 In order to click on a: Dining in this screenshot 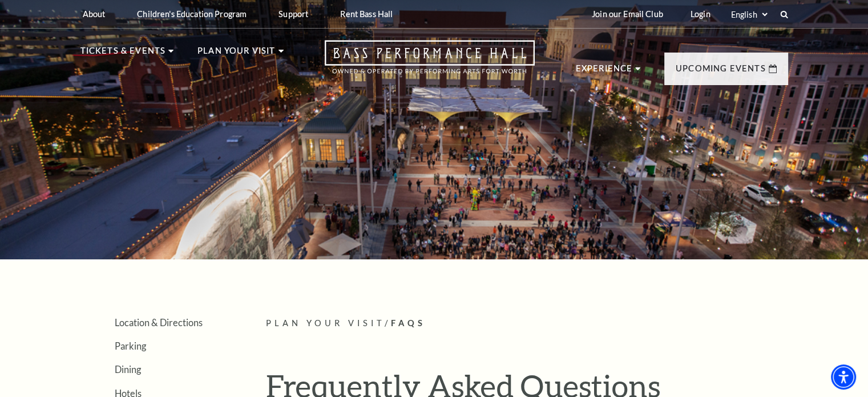, I will do `click(128, 369)`.